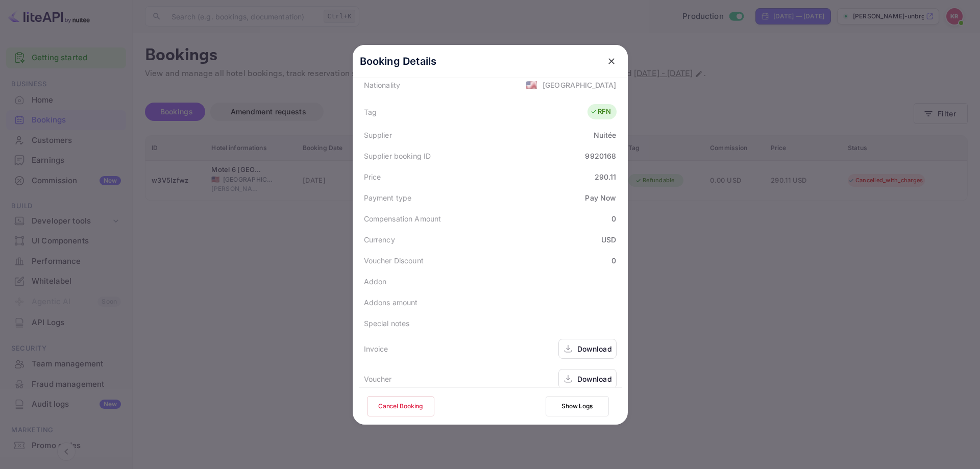 This screenshot has height=469, width=980. I want to click on span: United States, so click(531, 85).